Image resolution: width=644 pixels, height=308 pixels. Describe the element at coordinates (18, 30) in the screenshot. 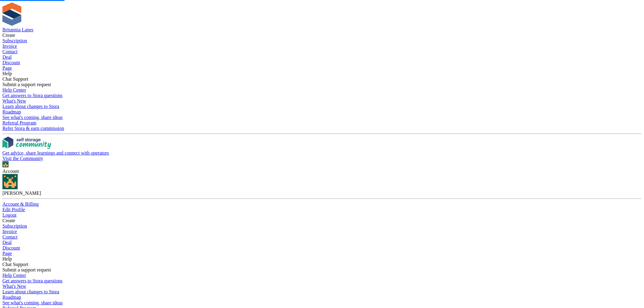

I see `a: Britannia Lanes` at that location.